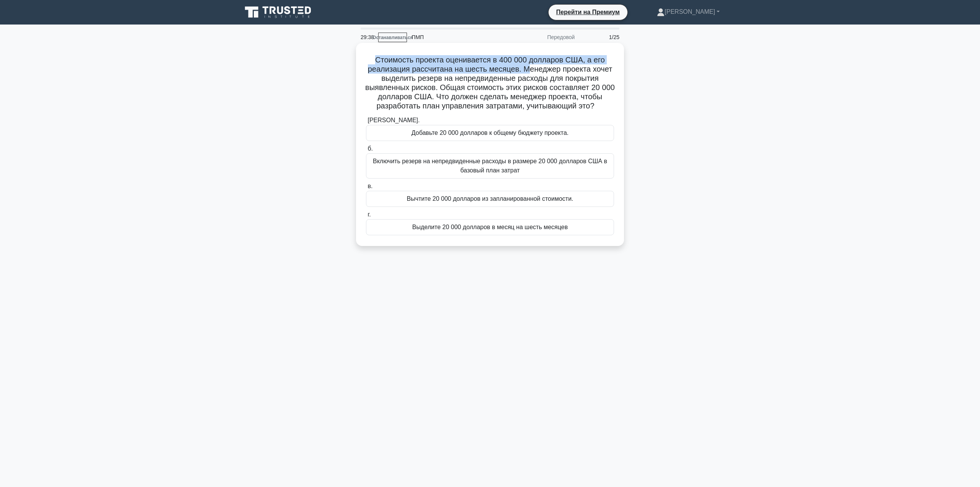  What do you see at coordinates (561, 37) in the screenshot?
I see `font: Передовой` at bounding box center [561, 37].